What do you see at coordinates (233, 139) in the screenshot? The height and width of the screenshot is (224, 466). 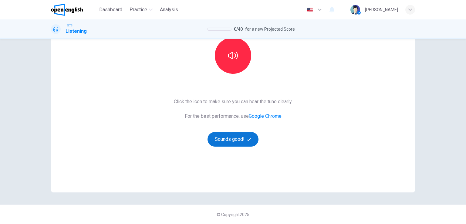 I see `button: Sounds good!` at bounding box center [233, 139].